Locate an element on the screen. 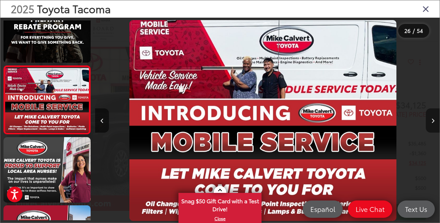  span: Toyota Tacoma is located at coordinates (74, 8).